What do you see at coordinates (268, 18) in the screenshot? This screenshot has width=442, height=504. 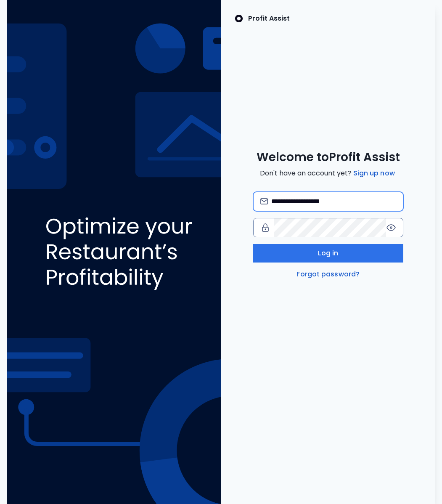 I see `p: Profit Assist` at bounding box center [268, 18].